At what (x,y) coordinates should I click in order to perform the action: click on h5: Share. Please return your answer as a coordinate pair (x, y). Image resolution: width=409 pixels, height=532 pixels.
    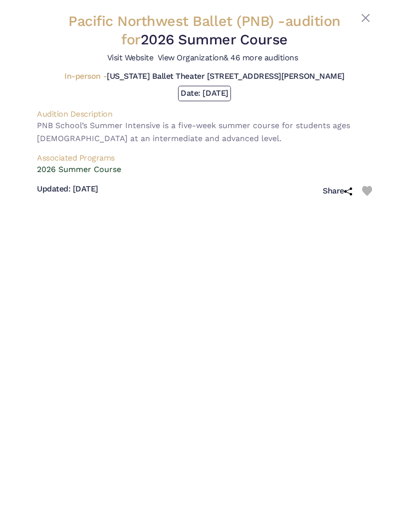
    Looking at the image, I should click on (337, 191).